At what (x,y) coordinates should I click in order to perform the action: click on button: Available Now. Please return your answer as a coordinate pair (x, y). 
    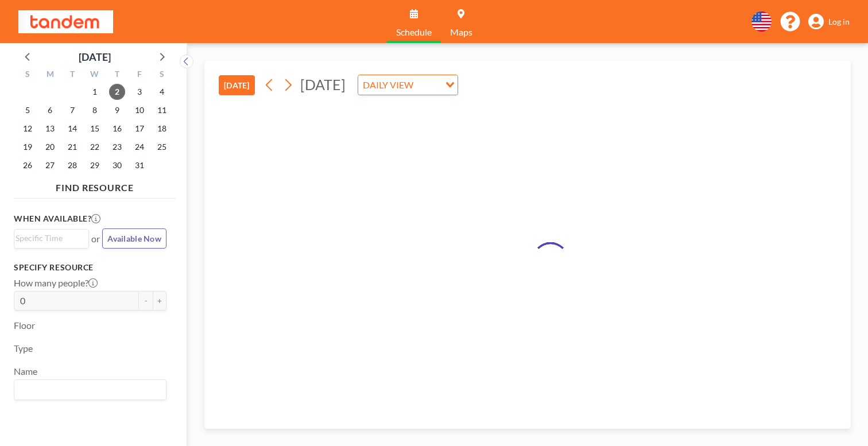
    Looking at the image, I should click on (134, 238).